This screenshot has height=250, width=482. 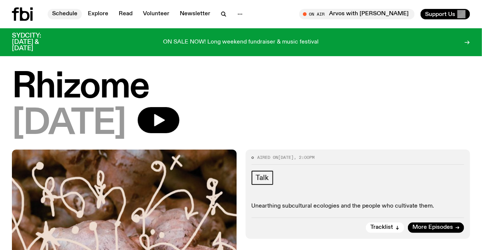 I want to click on a: Read, so click(x=125, y=14).